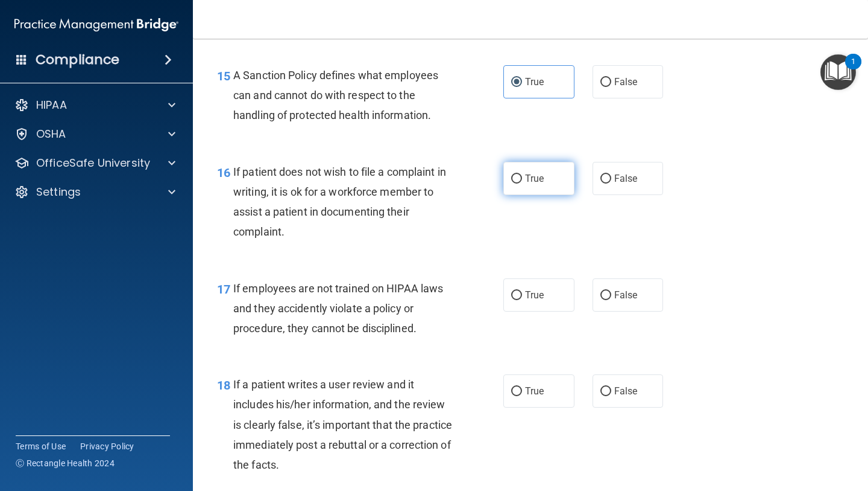  What do you see at coordinates (224, 173) in the screenshot?
I see `span: 16` at bounding box center [224, 173].